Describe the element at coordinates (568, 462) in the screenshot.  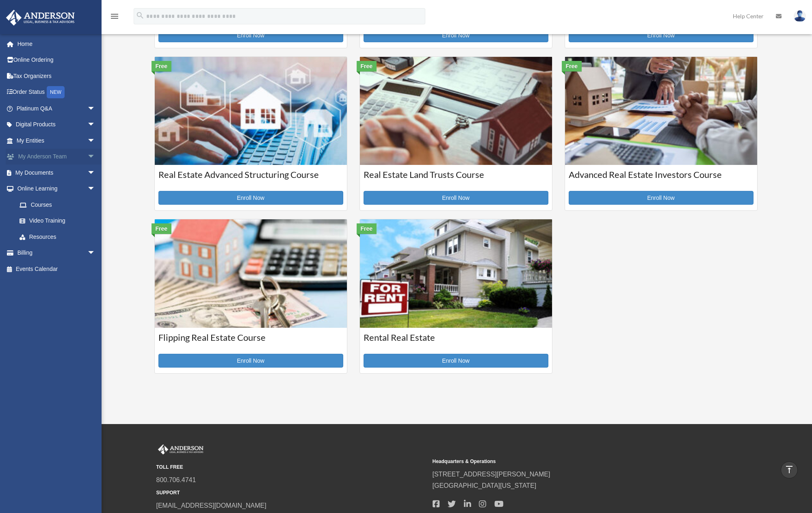
I see `small: Headquarters & Operations` at that location.